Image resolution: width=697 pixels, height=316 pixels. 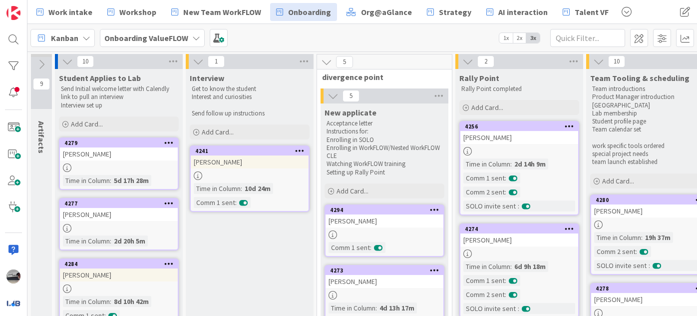 What do you see at coordinates (351, 112) in the screenshot?
I see `span: New applicate` at bounding box center [351, 112].